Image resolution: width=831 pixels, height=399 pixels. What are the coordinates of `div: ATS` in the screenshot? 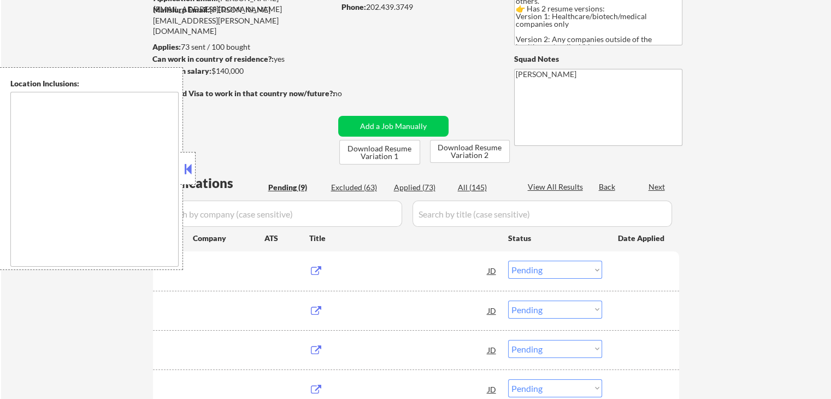 It's located at (287, 238).